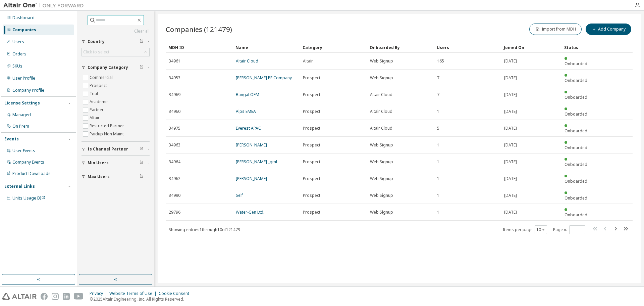 This screenshot has width=644, height=306. What do you see at coordinates (11, 139) in the screenshot?
I see `div: Events` at bounding box center [11, 139].